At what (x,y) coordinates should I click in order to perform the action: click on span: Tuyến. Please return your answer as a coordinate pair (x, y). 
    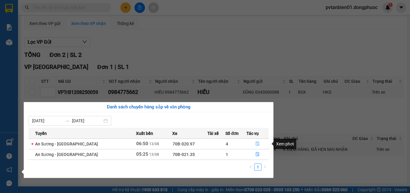
    Looking at the image, I should click on (41, 133).